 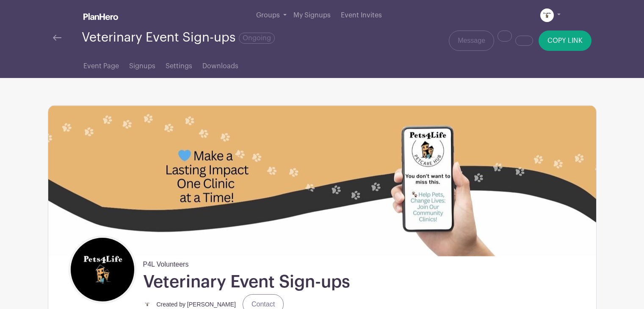 What do you see at coordinates (101, 17) in the screenshot?
I see `img: logo_white-6c42ec7e38ccf1d336a20a19083b03d10ae64f83f12c07503d8b9e83406b4c7d.svg` at bounding box center [101, 17].